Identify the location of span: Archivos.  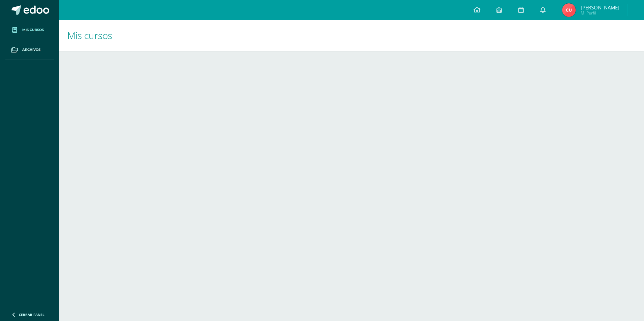
(31, 50).